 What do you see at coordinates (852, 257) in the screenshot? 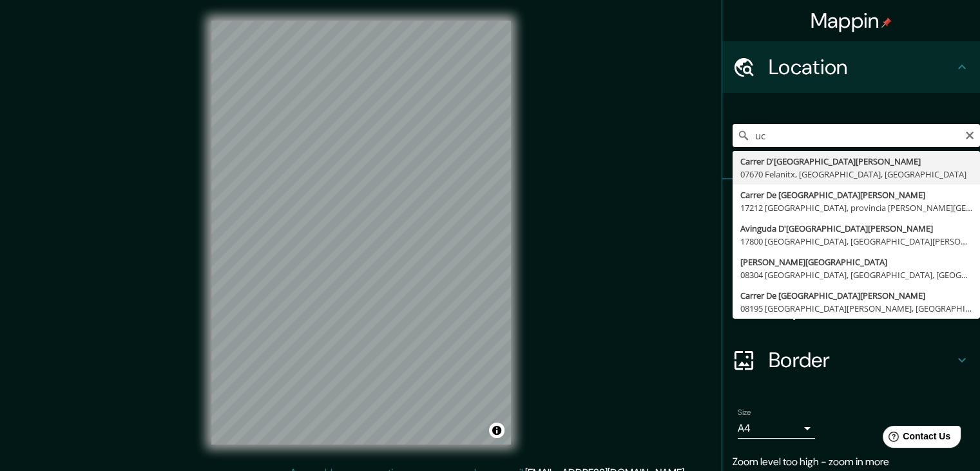
I see `div: Style` at bounding box center [852, 257].